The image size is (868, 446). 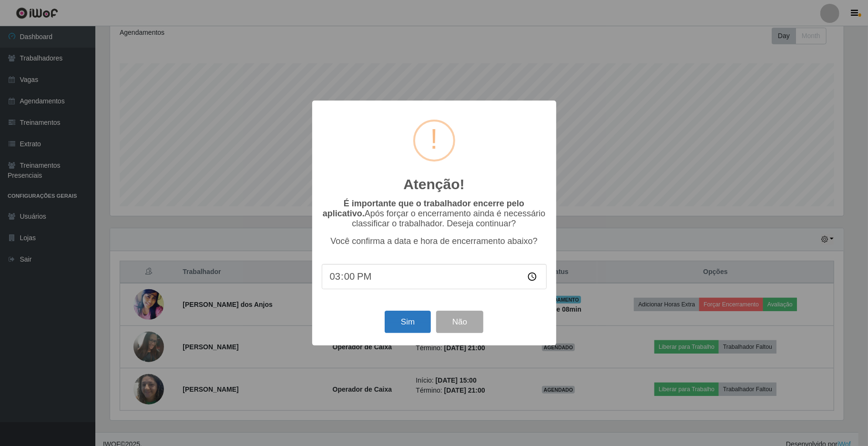 What do you see at coordinates (435, 214) in the screenshot?
I see `p: Após forçar o encerramento ainda é necessário classificar o trabalhador. Deseja continuar?` at bounding box center [435, 214].